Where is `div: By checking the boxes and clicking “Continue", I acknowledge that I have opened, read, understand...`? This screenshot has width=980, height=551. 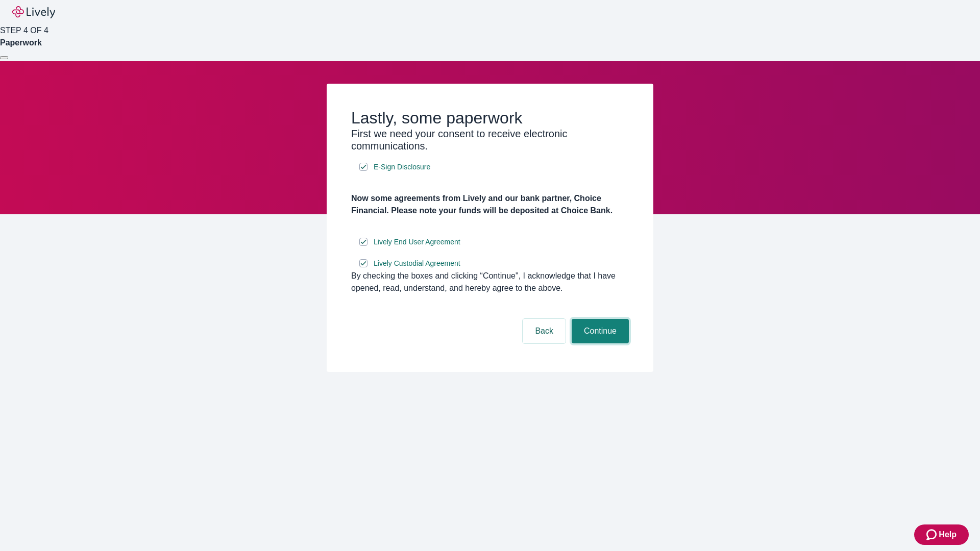
div: By checking the boxes and clicking “Continue", I acknowledge that I have opened, read, understand... is located at coordinates (490, 282).